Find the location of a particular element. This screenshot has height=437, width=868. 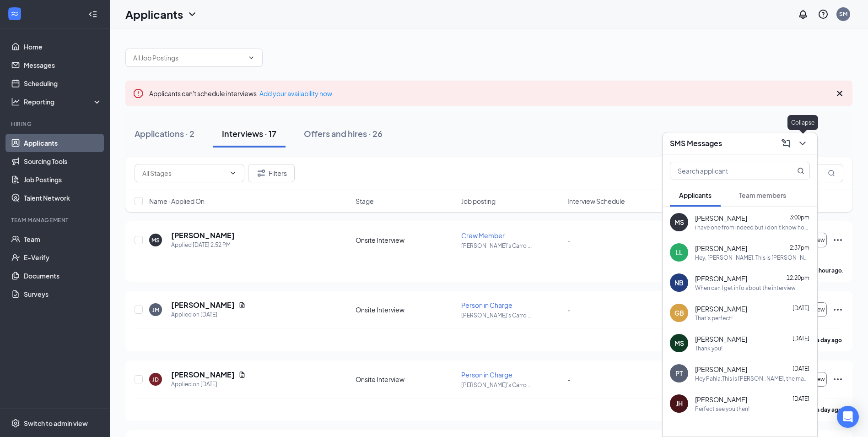

button: ChevronDown is located at coordinates (803, 144).